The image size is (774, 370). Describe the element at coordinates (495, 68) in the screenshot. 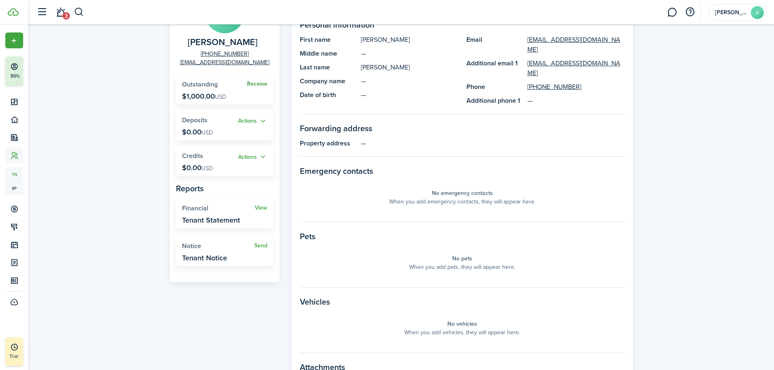

I see `panel-main-title: Additional email 1` at that location.